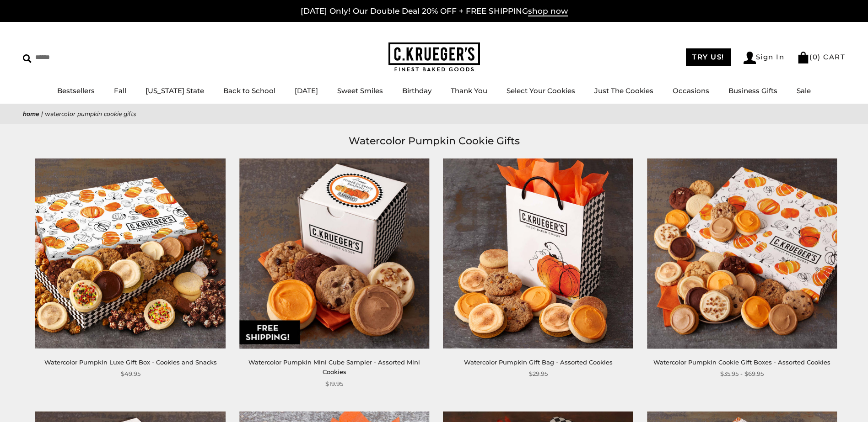 Image resolution: width=868 pixels, height=422 pixels. I want to click on a: Sweet Smiles, so click(360, 91).